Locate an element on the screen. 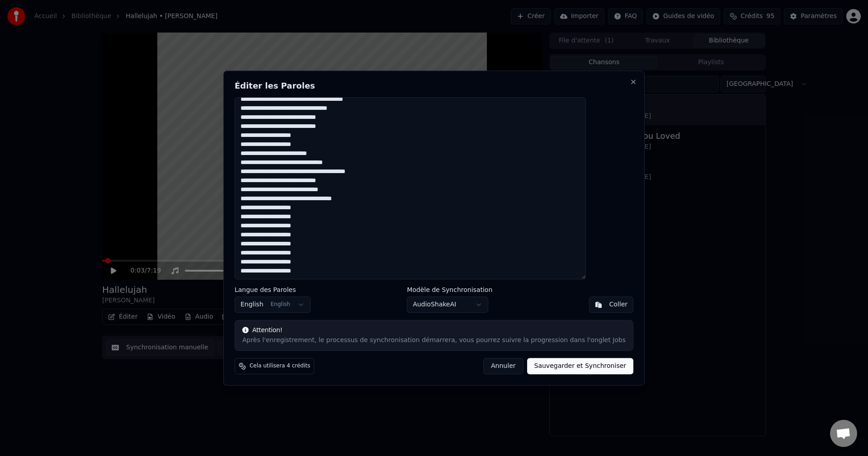  label: Modèle de Synchronisation is located at coordinates (449, 290).